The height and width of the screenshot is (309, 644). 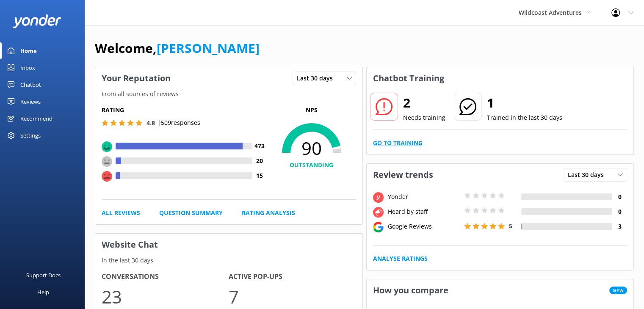 I want to click on a: Rating Analysis, so click(x=269, y=213).